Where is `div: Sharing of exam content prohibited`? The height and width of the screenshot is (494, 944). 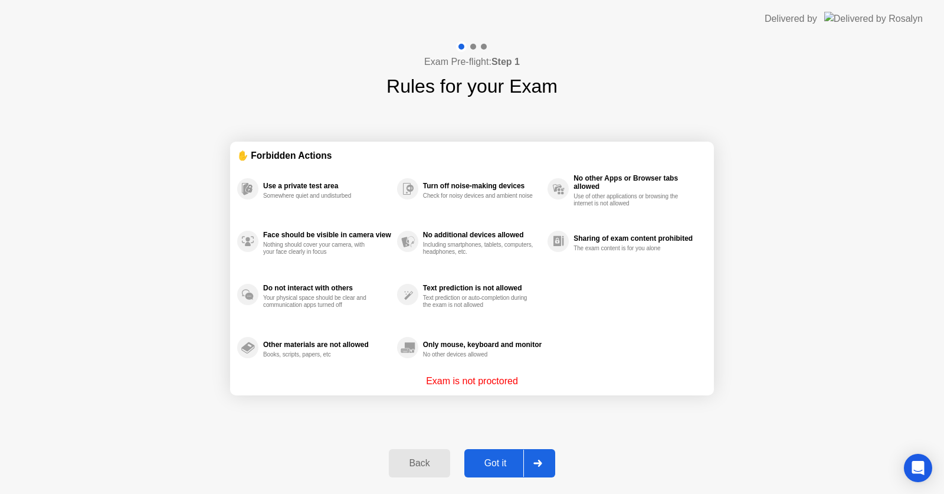
div: Sharing of exam content prohibited is located at coordinates (637, 238).